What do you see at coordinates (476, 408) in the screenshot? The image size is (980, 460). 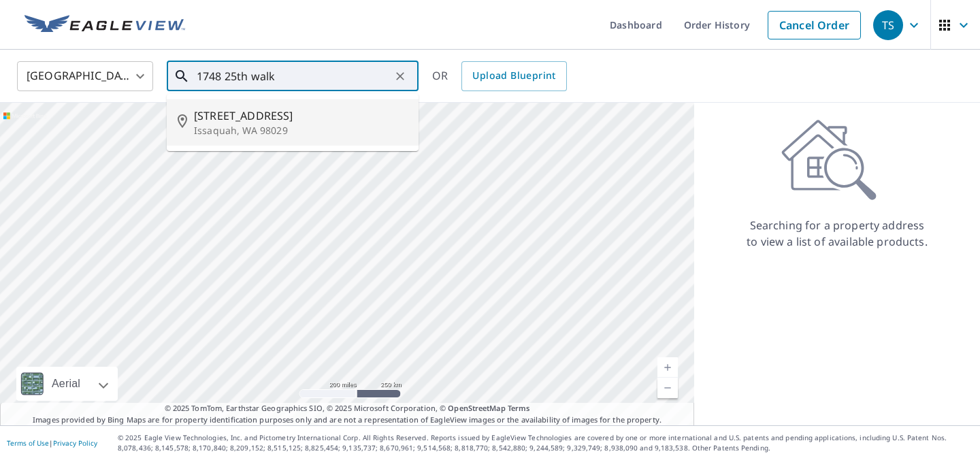 I see `a: OpenStreetMap` at bounding box center [476, 408].